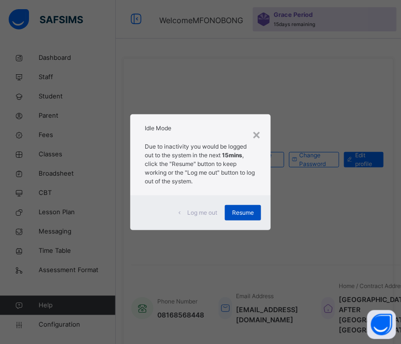 The height and width of the screenshot is (344, 401). What do you see at coordinates (232, 155) in the screenshot?
I see `strong: 15mins` at bounding box center [232, 155].